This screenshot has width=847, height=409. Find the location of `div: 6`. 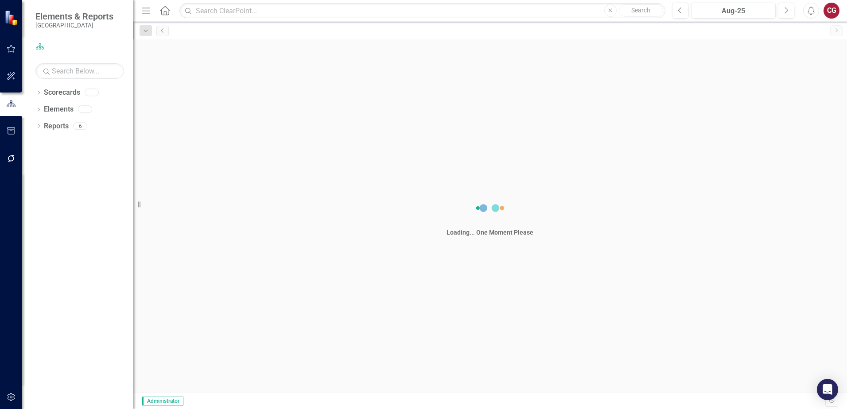

div: 6 is located at coordinates (80, 126).